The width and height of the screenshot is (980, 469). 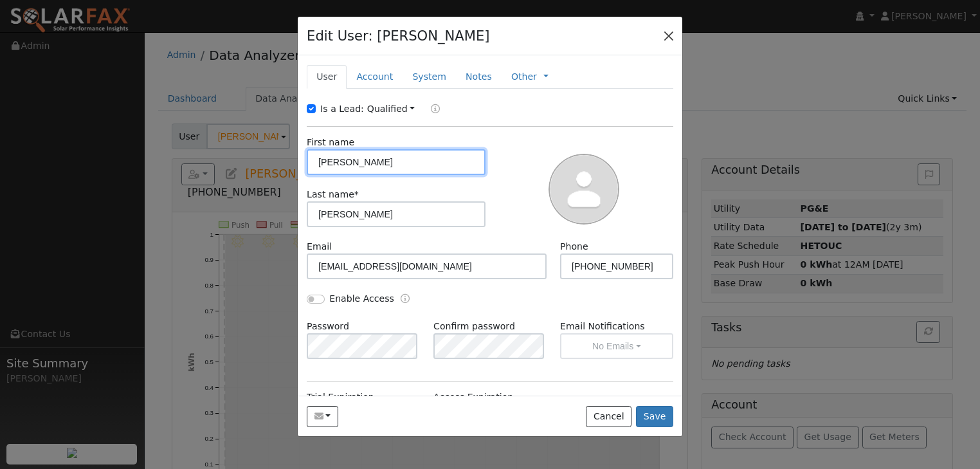 I want to click on a: System, so click(x=429, y=77).